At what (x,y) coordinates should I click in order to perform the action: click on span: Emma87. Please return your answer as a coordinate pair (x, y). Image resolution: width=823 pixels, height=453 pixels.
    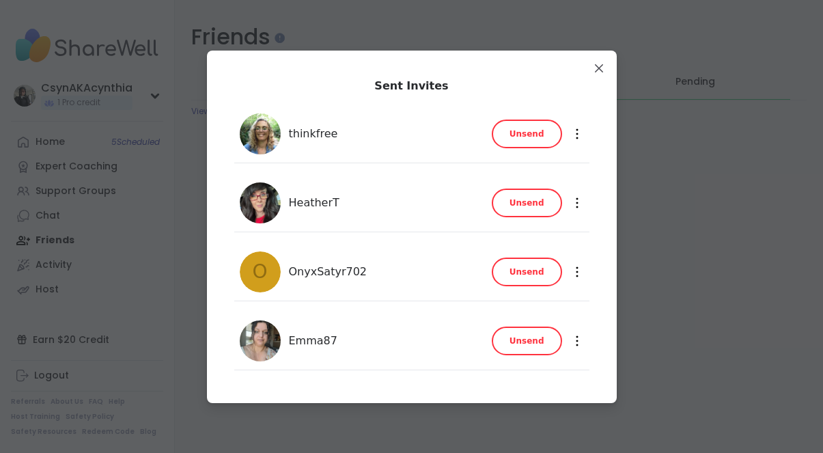
    Looking at the image, I should click on (313, 341).